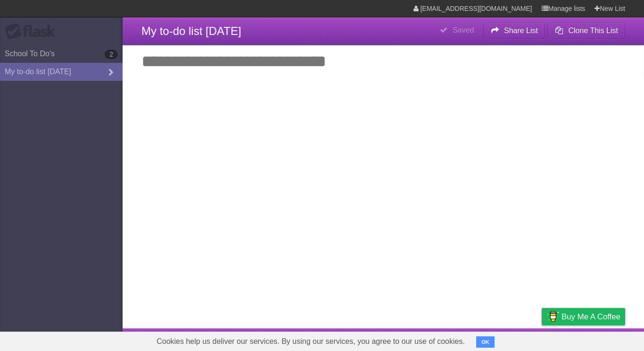 This screenshot has height=351, width=644. Describe the element at coordinates (553, 316) in the screenshot. I see `img: Buy me a coffee` at that location.